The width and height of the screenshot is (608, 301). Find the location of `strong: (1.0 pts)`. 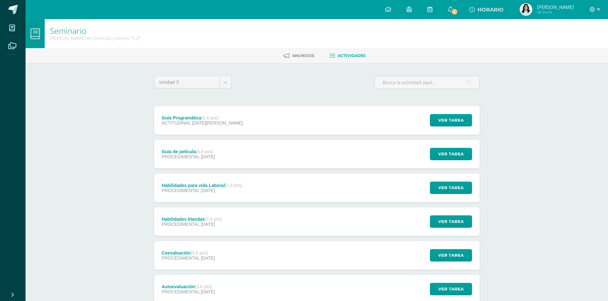

strong: (1.0 pts) is located at coordinates (210, 118).